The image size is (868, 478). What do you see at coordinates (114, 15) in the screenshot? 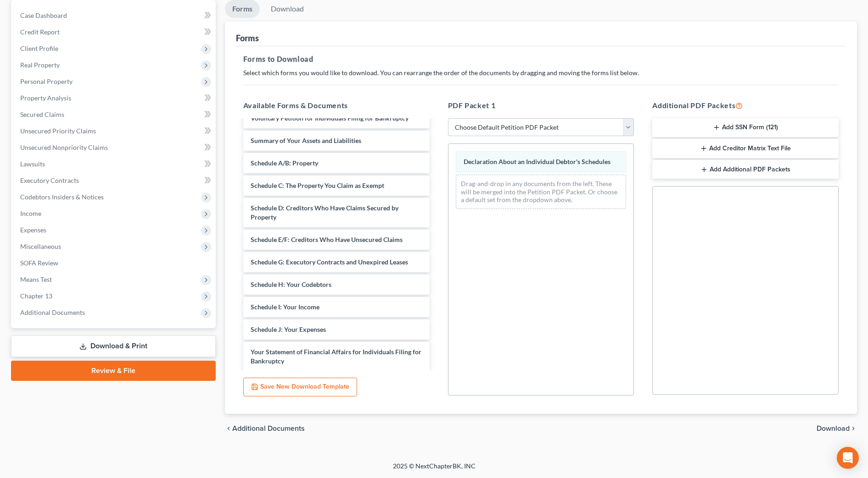
I see `a: Case Dashboard` at bounding box center [114, 15].